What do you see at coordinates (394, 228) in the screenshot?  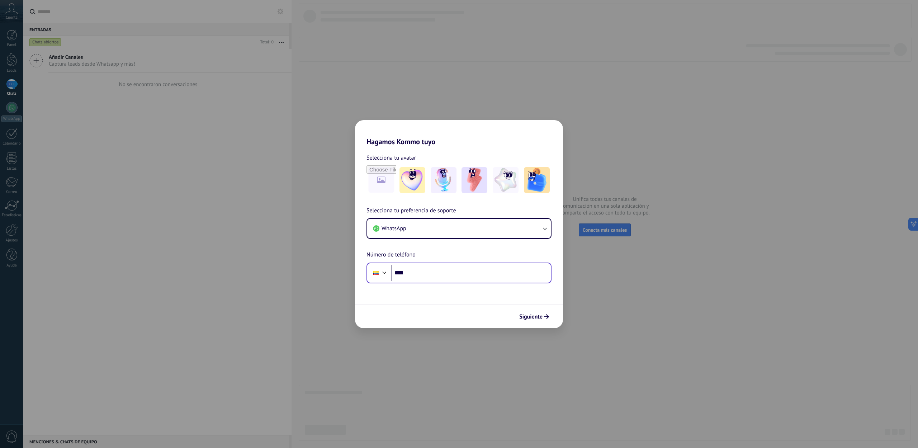 I see `span: WhatsApp` at bounding box center [394, 228].